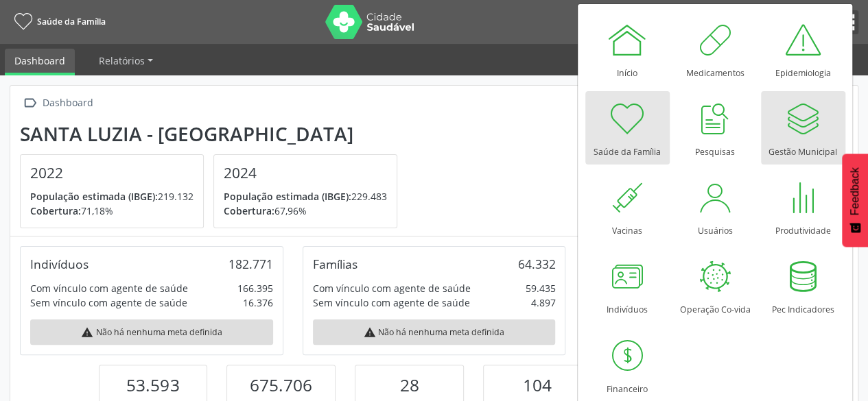 This screenshot has width=868, height=401. I want to click on span: 53.593, so click(152, 385).